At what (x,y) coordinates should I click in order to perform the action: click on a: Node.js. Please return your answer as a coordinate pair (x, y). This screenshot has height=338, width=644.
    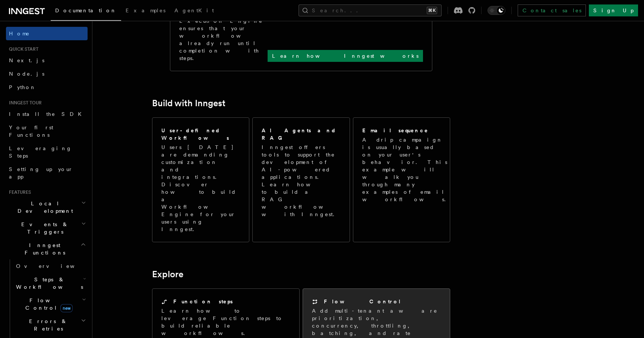
    Looking at the image, I should click on (46, 74).